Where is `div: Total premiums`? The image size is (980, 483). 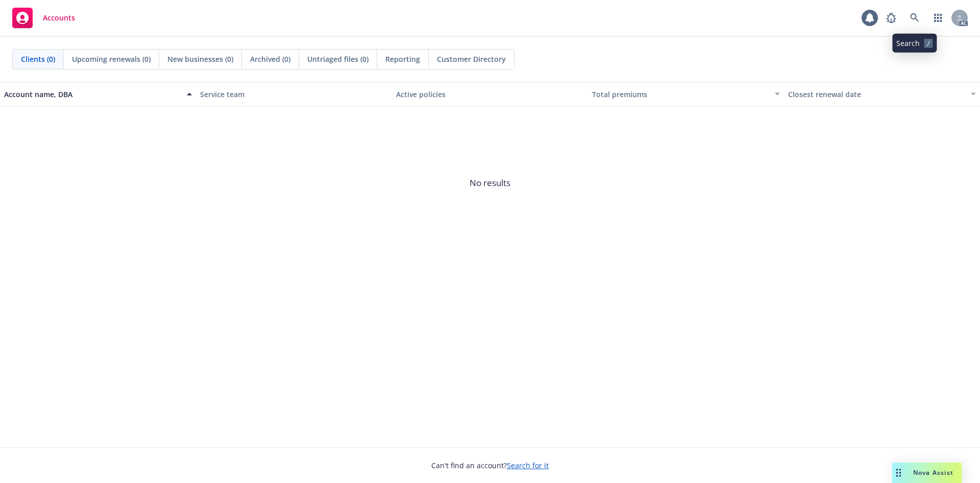
div: Total premiums is located at coordinates (680, 94).